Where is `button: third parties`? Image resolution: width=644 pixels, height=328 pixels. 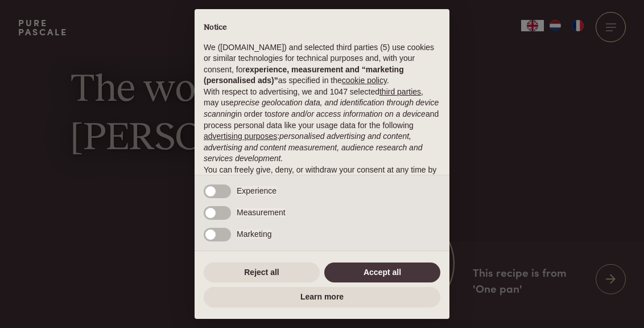
button: third parties is located at coordinates (400, 92).